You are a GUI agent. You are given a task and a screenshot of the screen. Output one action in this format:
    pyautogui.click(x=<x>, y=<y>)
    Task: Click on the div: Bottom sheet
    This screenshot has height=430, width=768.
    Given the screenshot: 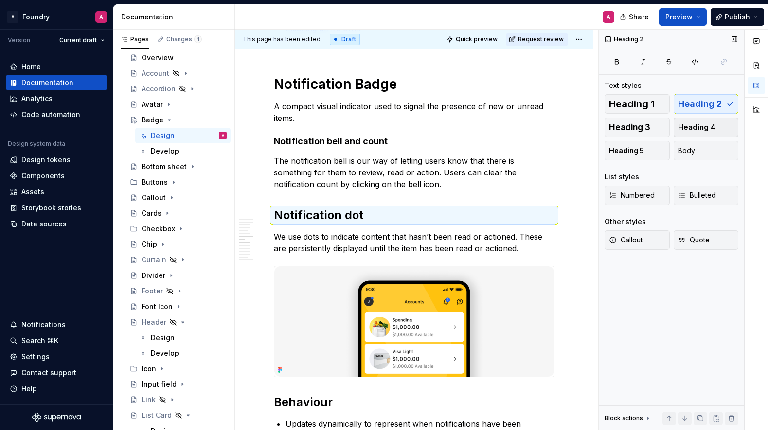 What is the action you would take?
    pyautogui.click(x=164, y=167)
    